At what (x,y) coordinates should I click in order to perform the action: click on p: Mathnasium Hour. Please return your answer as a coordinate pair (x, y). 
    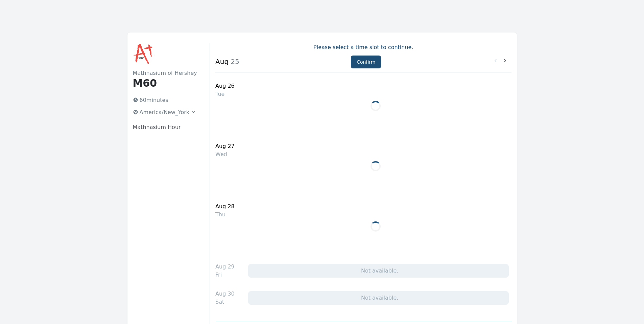
    Looking at the image, I should click on (166, 127).